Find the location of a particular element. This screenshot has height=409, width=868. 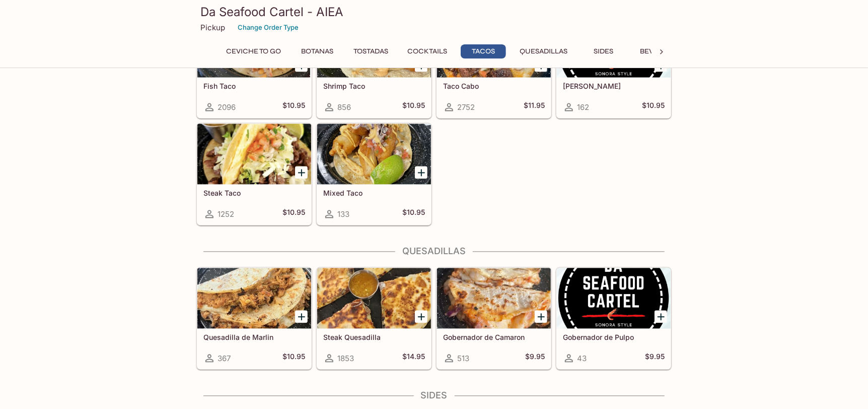

h4: Sides is located at coordinates (434, 396).